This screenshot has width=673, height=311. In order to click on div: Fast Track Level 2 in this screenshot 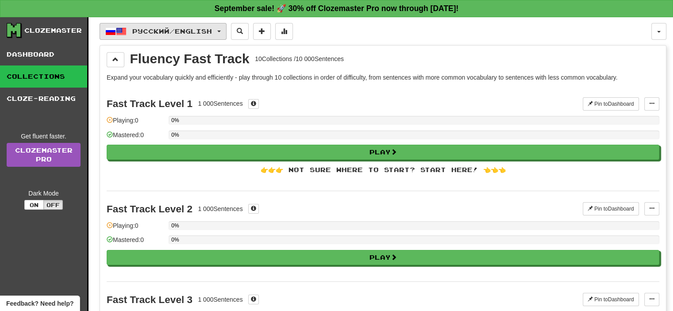, I will do `click(150, 209)`.